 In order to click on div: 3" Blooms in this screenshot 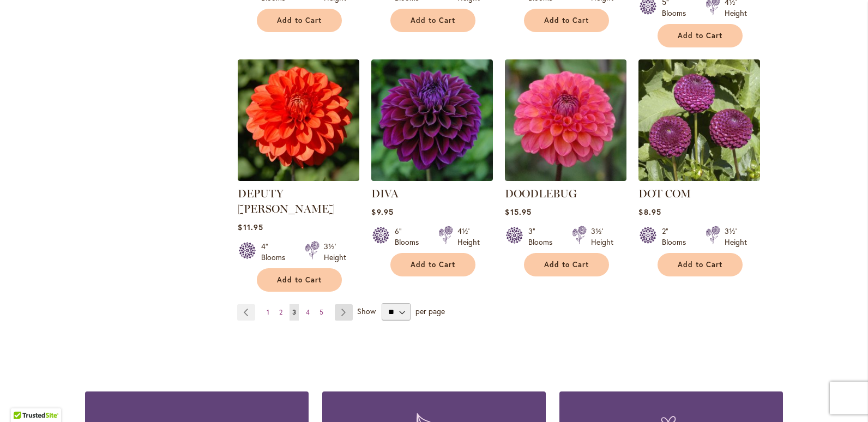, I will do `click(543, 237)`.